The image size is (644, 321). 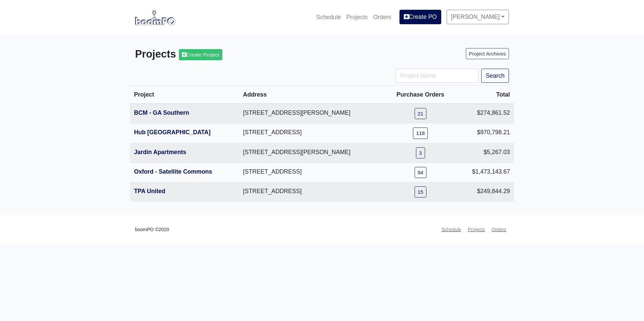 What do you see at coordinates (484, 172) in the screenshot?
I see `td: $1,473,143.67` at bounding box center [484, 172].